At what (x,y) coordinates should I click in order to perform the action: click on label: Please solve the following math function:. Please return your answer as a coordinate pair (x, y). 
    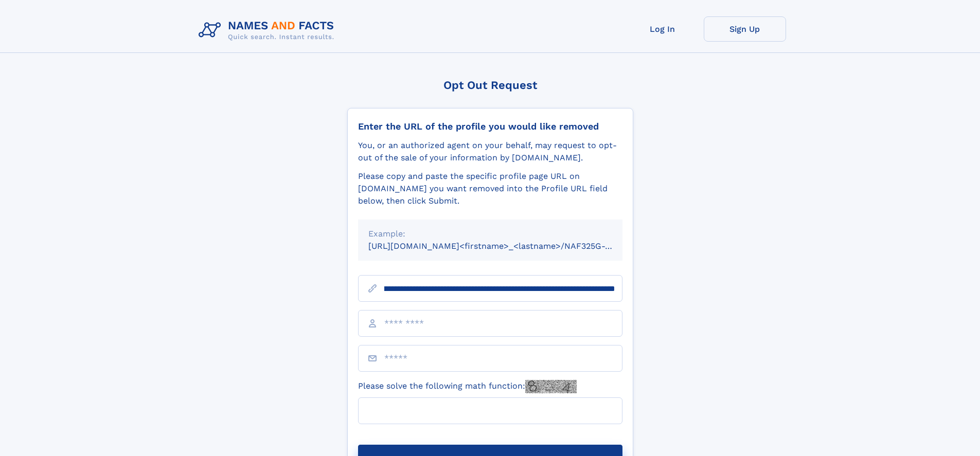
    Looking at the image, I should click on (467, 387).